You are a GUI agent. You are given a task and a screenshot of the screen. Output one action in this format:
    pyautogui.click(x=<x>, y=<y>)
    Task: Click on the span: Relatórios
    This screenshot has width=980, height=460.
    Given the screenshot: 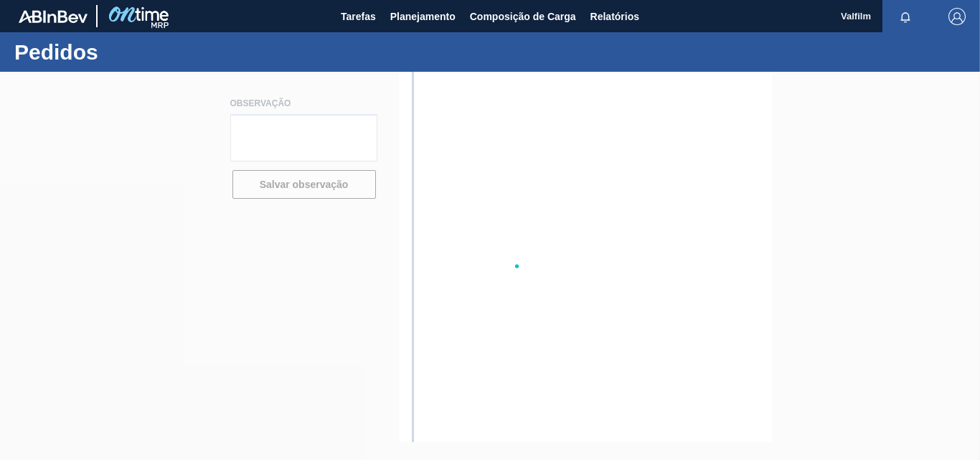 What is the action you would take?
    pyautogui.click(x=615, y=17)
    